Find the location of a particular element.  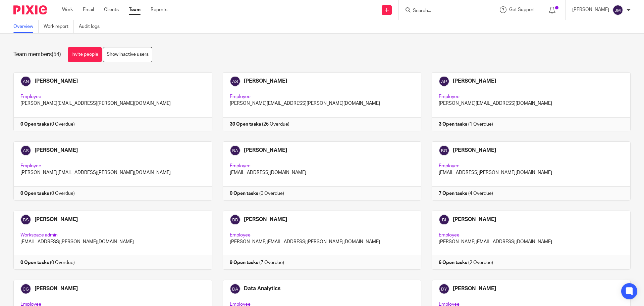

a: Email is located at coordinates (88, 9).